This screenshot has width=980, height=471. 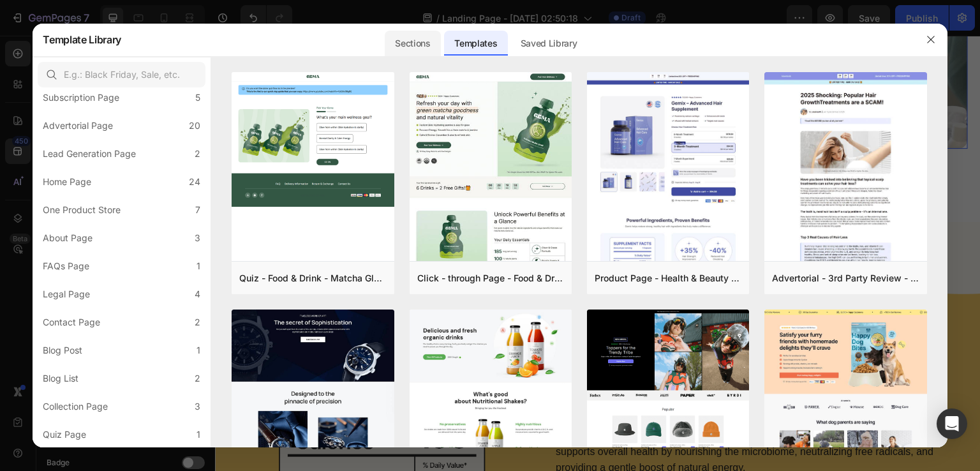 I want to click on div: Advertorial Page, so click(x=78, y=126).